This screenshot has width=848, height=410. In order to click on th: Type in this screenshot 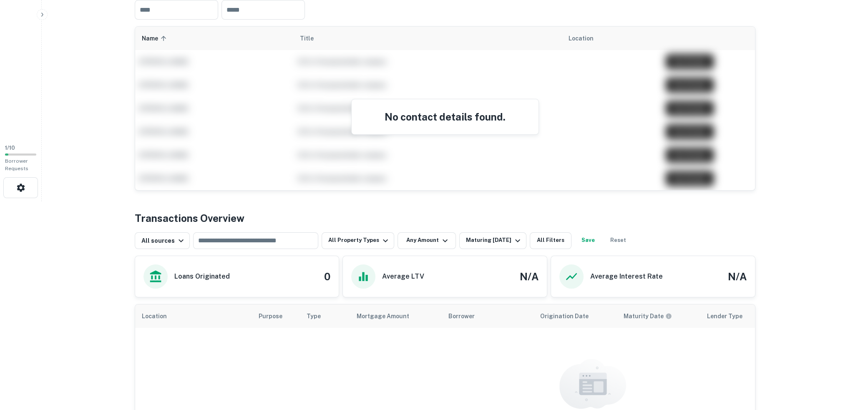, I will do `click(325, 316)`.